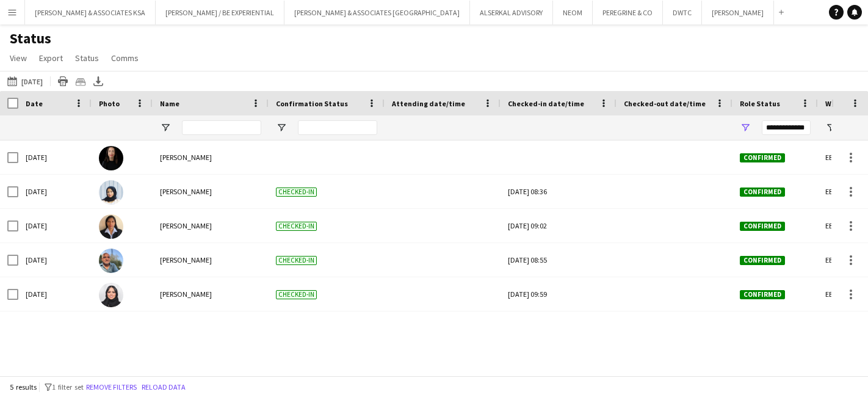 Image resolution: width=868 pixels, height=397 pixels. I want to click on button: PEREGRINE & CO, so click(628, 12).